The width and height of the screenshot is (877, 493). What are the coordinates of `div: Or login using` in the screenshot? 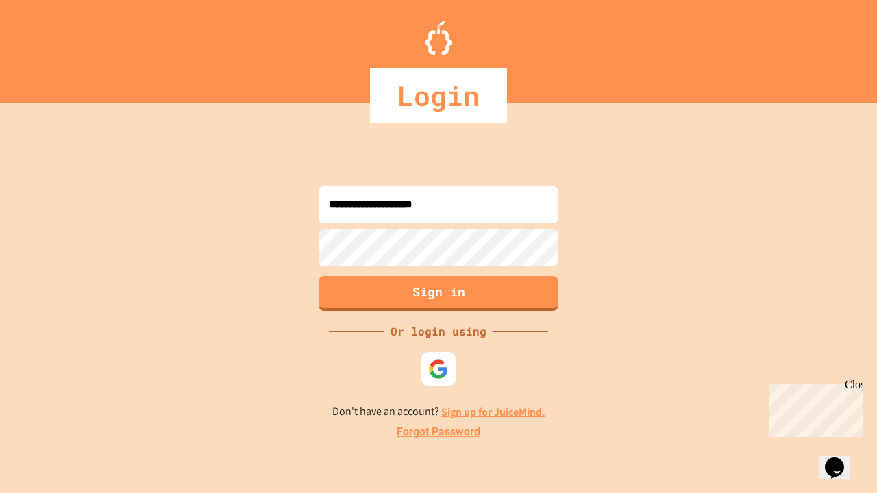 It's located at (439, 332).